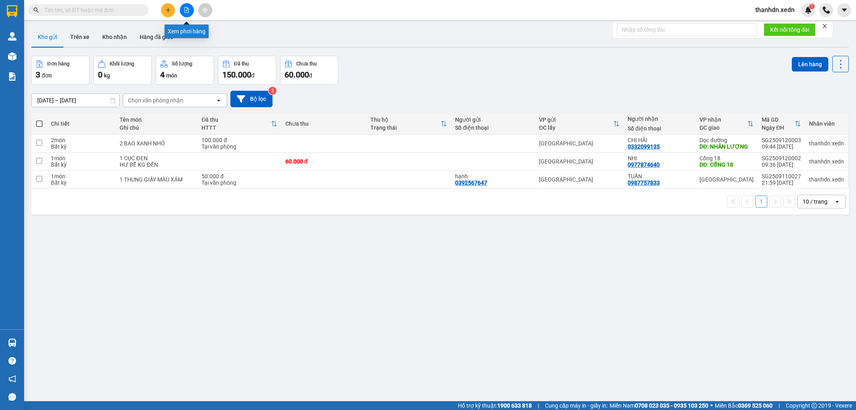  Describe the element at coordinates (406, 128) in the screenshot. I see `div: Trạng thái` at that location.